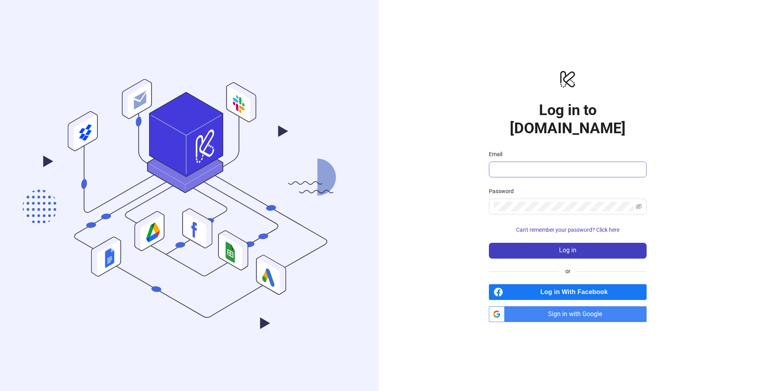  Describe the element at coordinates (504, 191) in the screenshot. I see `label: Password` at that location.